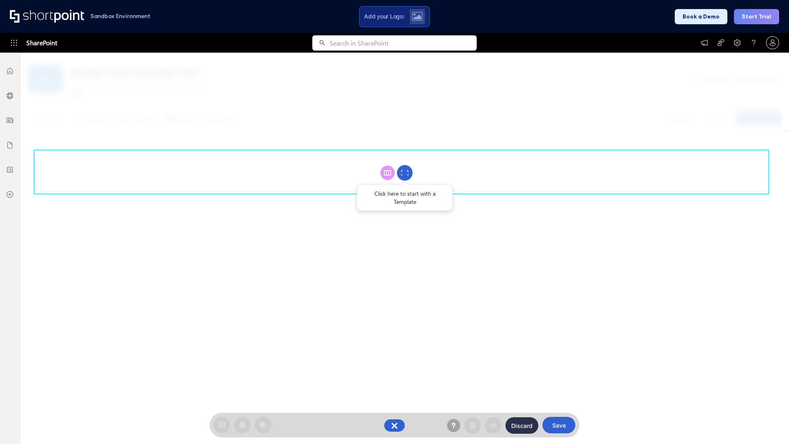 The width and height of the screenshot is (789, 444). Describe the element at coordinates (522, 425) in the screenshot. I see `button: Discard` at that location.